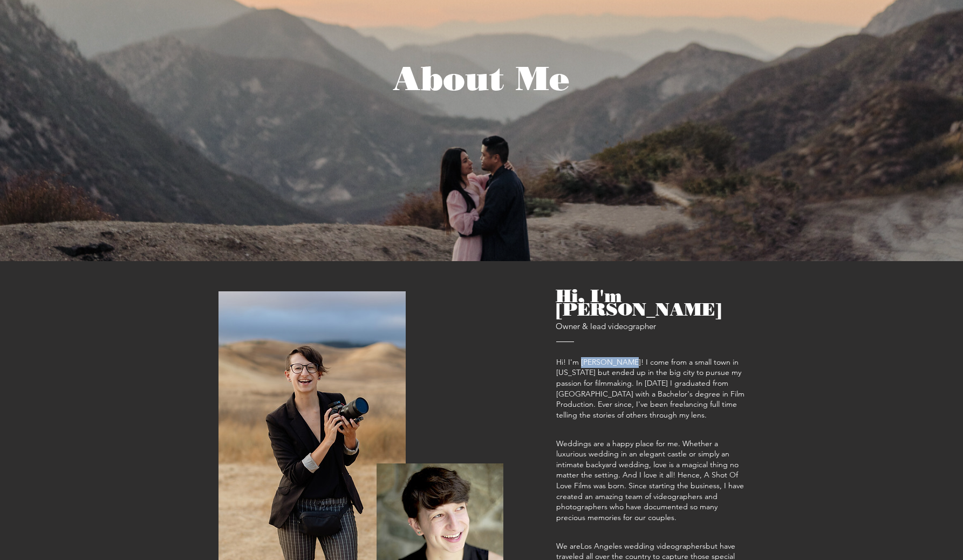  What do you see at coordinates (481, 78) in the screenshot?
I see `span: About Me` at bounding box center [481, 78].